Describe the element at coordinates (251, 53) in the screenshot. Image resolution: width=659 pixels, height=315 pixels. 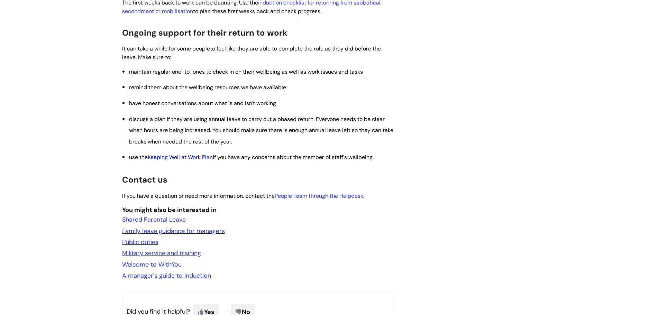
I see `span: to feel like they are able to complete the role as they did before the leave. Make sure to:` at that location.